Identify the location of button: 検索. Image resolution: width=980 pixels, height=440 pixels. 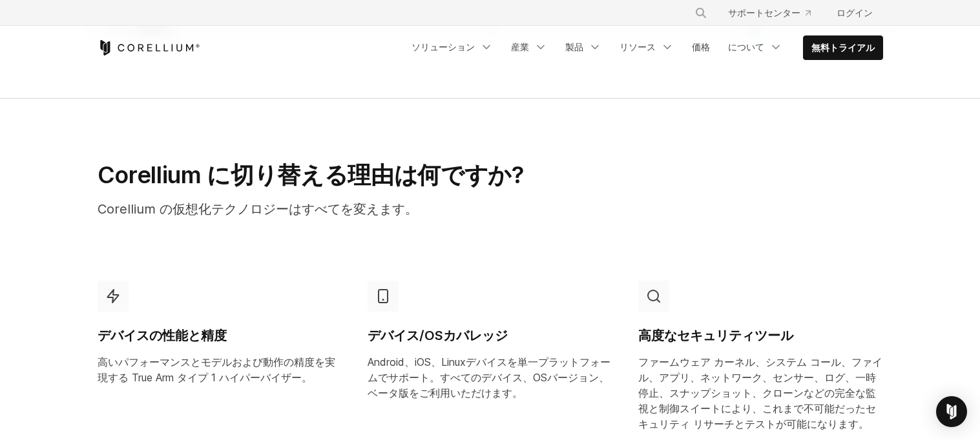
(701, 13).